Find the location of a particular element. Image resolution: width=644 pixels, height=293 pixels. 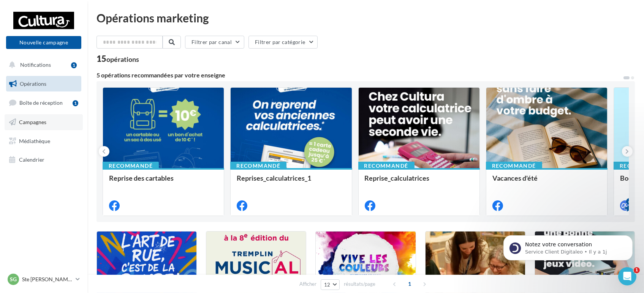

div: 4 is located at coordinates (630, 201).